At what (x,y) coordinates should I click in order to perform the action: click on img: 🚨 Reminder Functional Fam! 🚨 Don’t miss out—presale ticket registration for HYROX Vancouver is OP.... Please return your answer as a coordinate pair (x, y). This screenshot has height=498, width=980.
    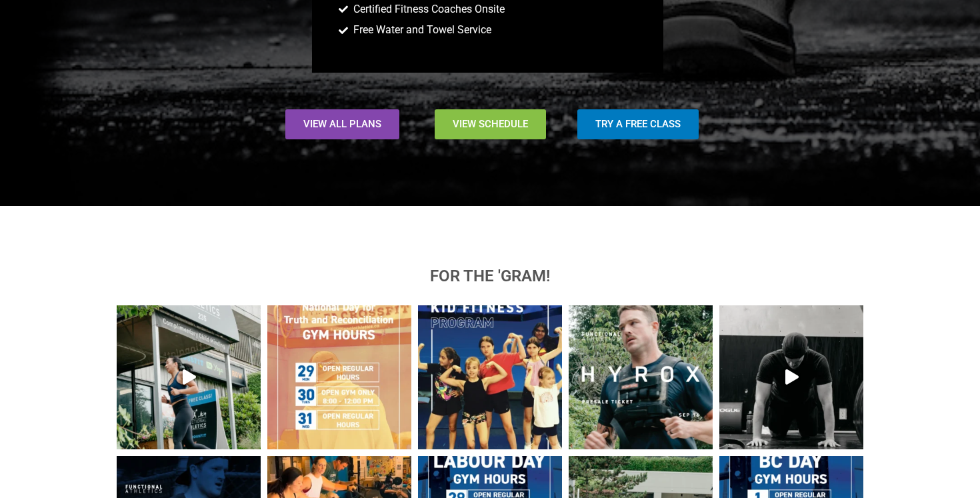
    Looking at the image, I should click on (640, 377).